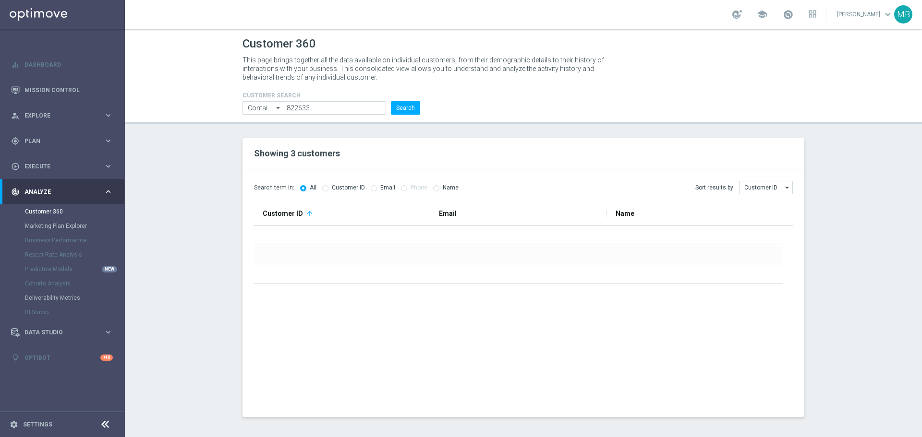 The image size is (922, 437). I want to click on i: play_circle_outline, so click(15, 167).